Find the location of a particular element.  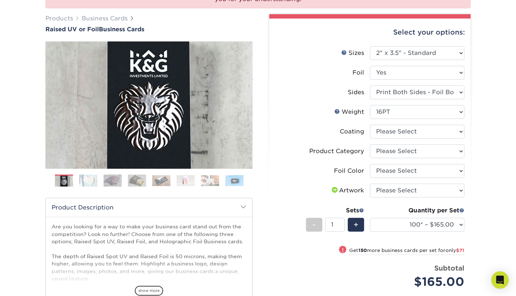

div: Weight is located at coordinates (349, 112).